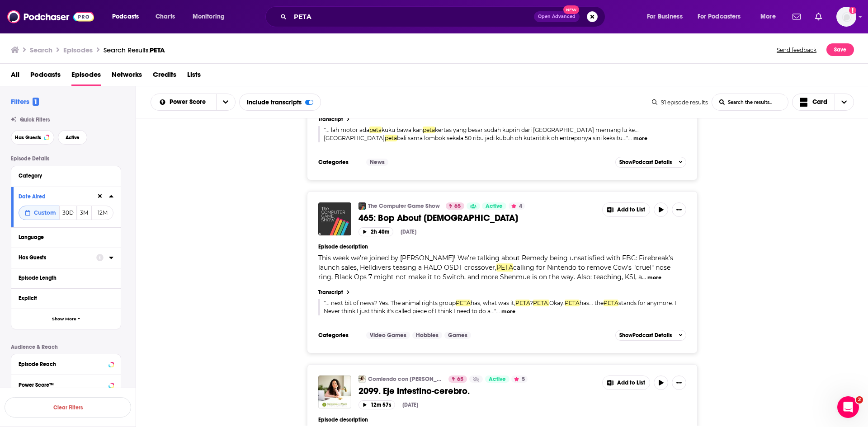 The image size is (868, 427). Describe the element at coordinates (194, 77) in the screenshot. I see `a: Lists` at that location.